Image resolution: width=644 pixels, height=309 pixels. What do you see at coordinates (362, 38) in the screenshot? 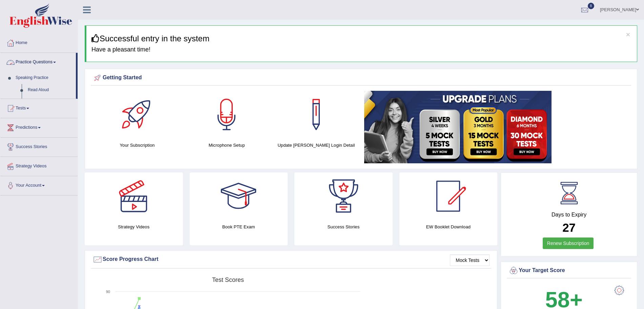
I see `h3: Successful entry in the system` at bounding box center [362, 38].